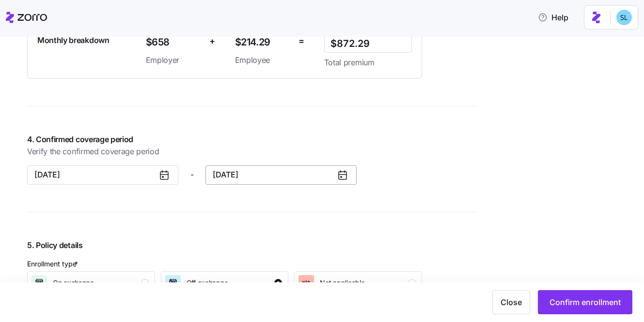 This screenshot has height=322, width=644. I want to click on span: Confirm enrollment, so click(585, 303).